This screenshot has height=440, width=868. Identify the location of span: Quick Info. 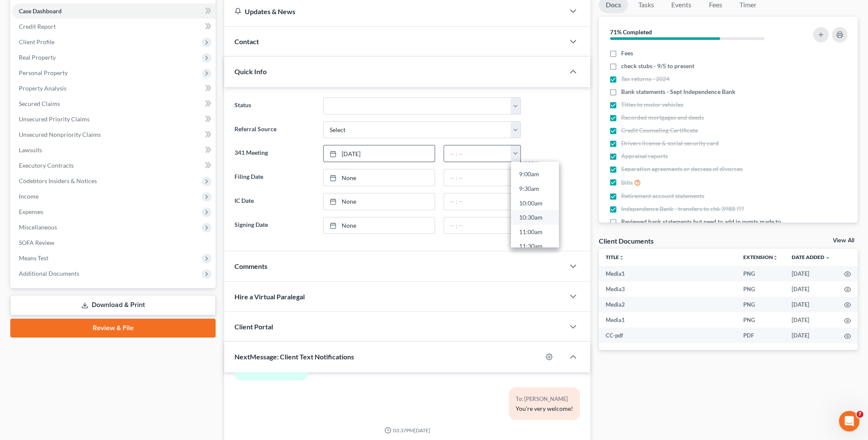
(250, 71).